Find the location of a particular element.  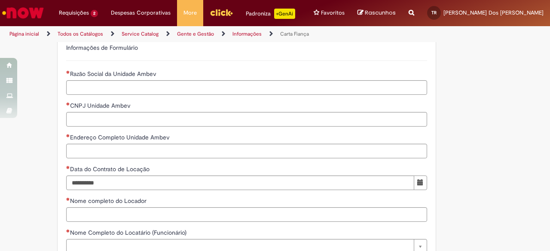

a: Informações is located at coordinates (247, 34).